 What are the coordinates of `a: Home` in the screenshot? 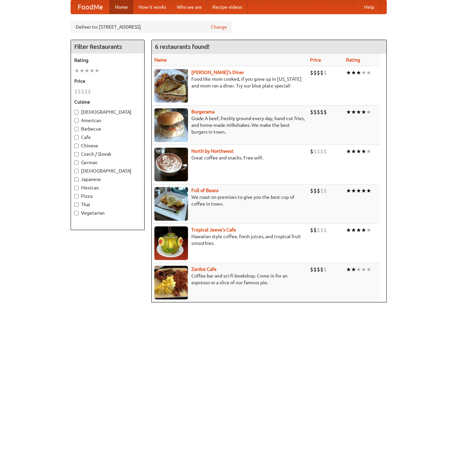 It's located at (121, 7).